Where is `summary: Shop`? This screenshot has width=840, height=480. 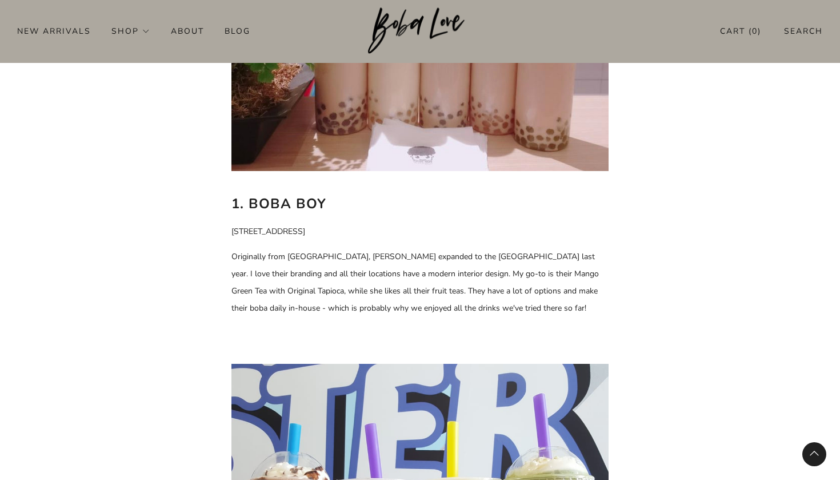
summary: Shop is located at coordinates (131, 31).